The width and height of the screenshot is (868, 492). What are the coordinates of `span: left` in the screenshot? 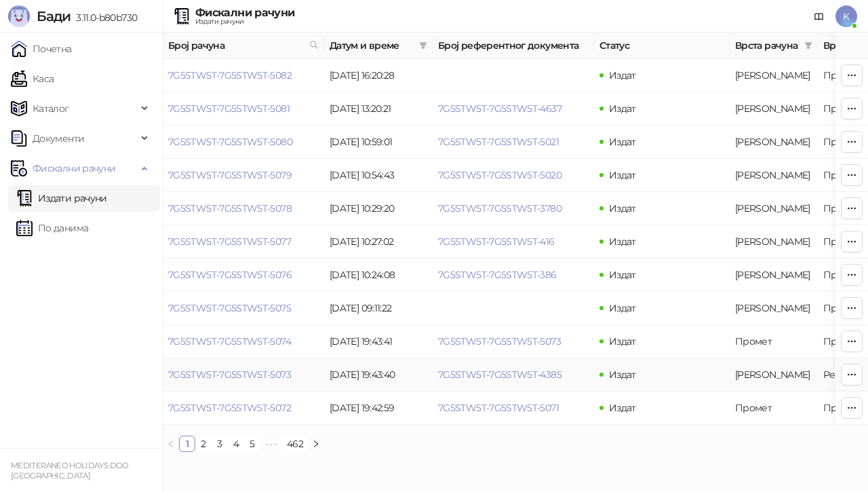 It's located at (171, 443).